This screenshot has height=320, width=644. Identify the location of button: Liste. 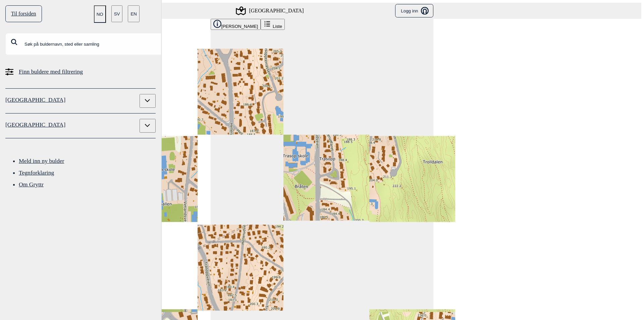
(272, 24).